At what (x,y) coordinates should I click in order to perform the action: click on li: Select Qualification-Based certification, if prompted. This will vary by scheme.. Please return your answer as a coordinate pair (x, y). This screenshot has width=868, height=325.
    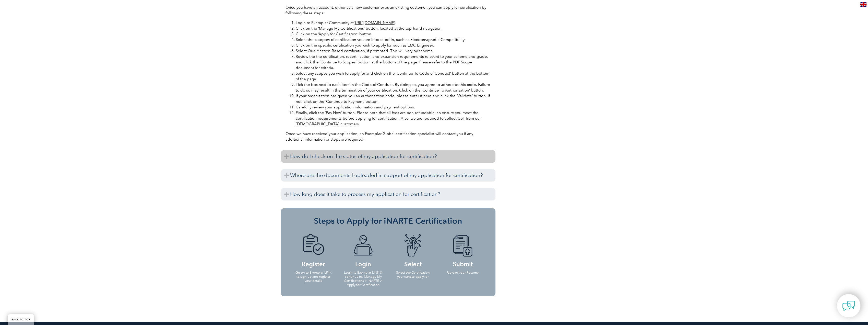
    Looking at the image, I should click on (393, 51).